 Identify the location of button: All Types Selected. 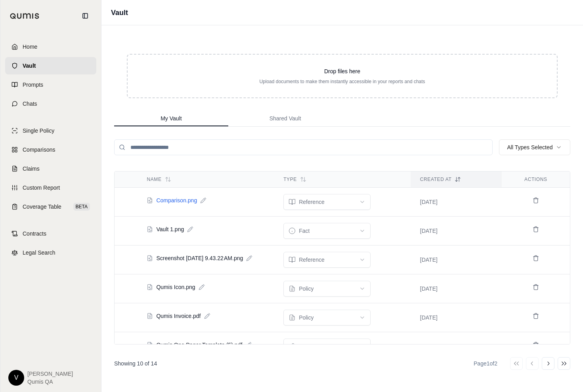
(535, 147).